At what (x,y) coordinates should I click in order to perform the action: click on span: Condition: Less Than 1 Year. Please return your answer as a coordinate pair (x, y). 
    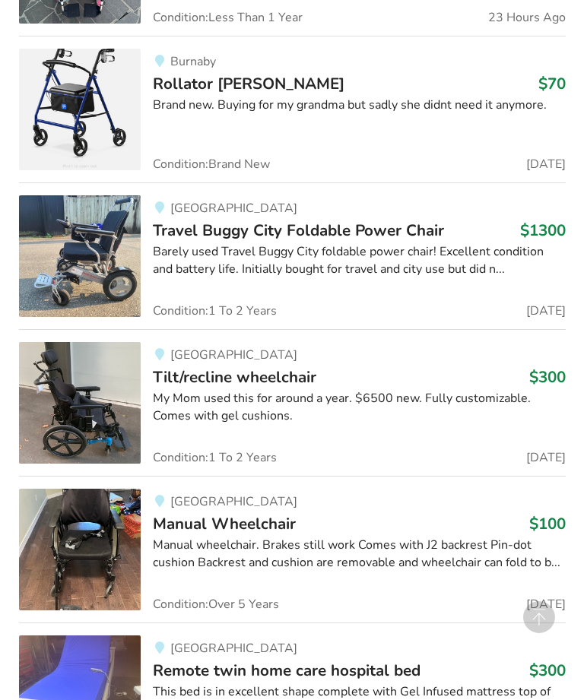
    Looking at the image, I should click on (227, 17).